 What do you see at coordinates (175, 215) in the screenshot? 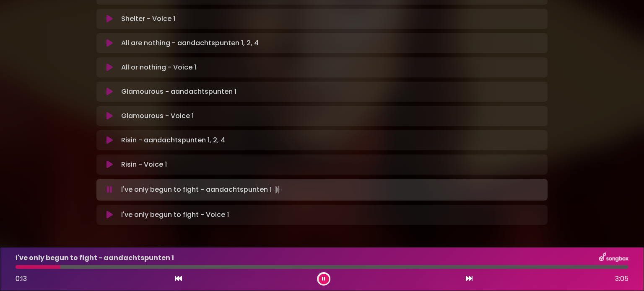
I see `p: I've only begun to fight - Voice 1` at bounding box center [175, 215].